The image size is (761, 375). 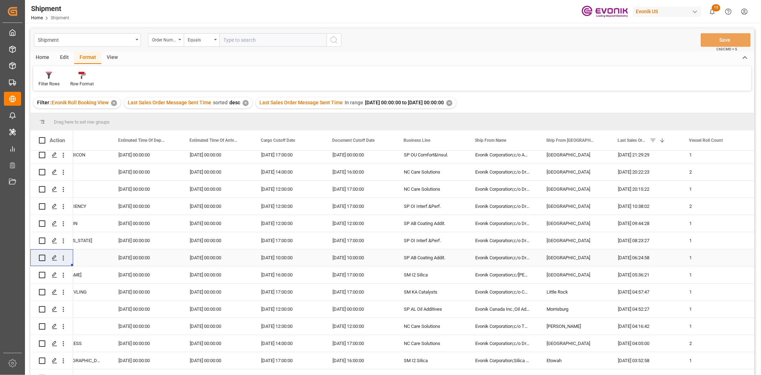 What do you see at coordinates (37, 18) in the screenshot?
I see `a: Home` at bounding box center [37, 18].